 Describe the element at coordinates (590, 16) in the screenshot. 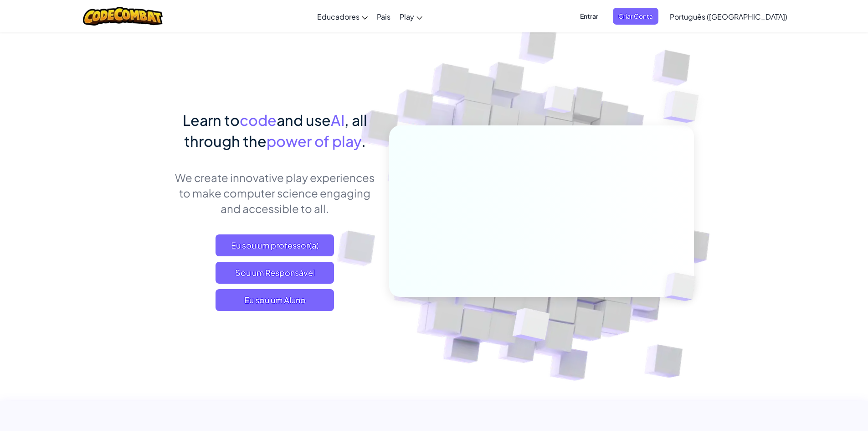

I see `span: Entrar` at that location.